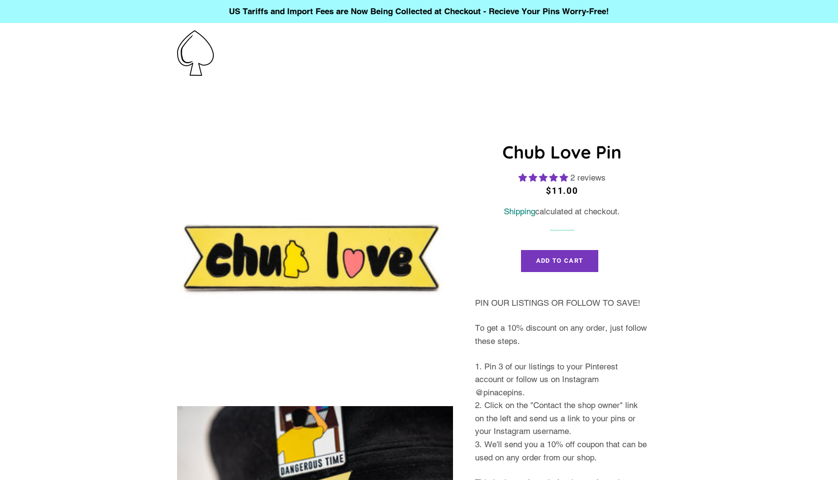 The height and width of the screenshot is (480, 838). What do you see at coordinates (560, 260) in the screenshot?
I see `span: Add to Cart` at bounding box center [560, 260].